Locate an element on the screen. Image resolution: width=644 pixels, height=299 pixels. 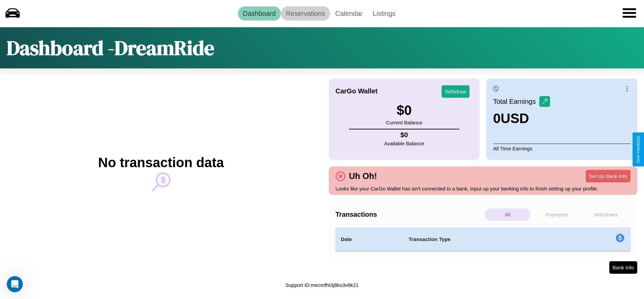
button: Set Up Bank Info is located at coordinates (608, 176).